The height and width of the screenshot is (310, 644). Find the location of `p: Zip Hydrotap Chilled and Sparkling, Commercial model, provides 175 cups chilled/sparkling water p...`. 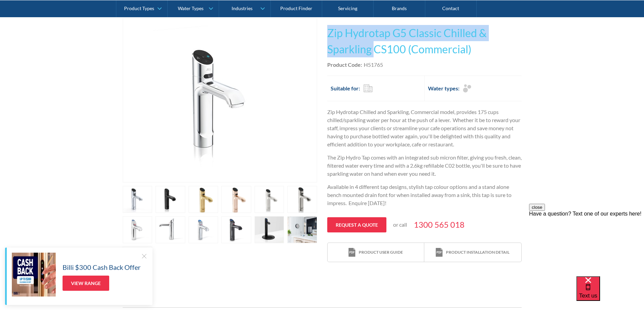

p: Zip Hydrotap Chilled and Sparkling, Commercial model, provides 175 cups chilled/sparkling water p... is located at coordinates (424, 128).